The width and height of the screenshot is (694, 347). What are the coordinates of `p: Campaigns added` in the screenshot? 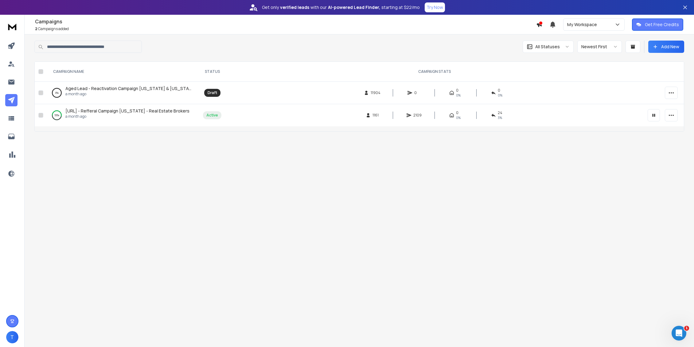 It's located at (286, 29).